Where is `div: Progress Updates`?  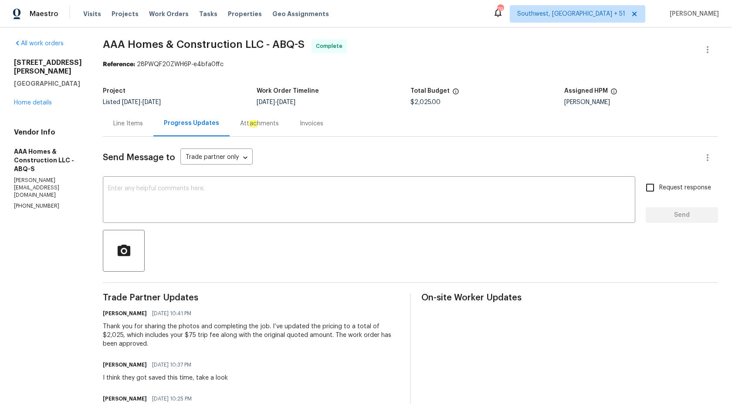 div: Progress Updates is located at coordinates (191, 123).